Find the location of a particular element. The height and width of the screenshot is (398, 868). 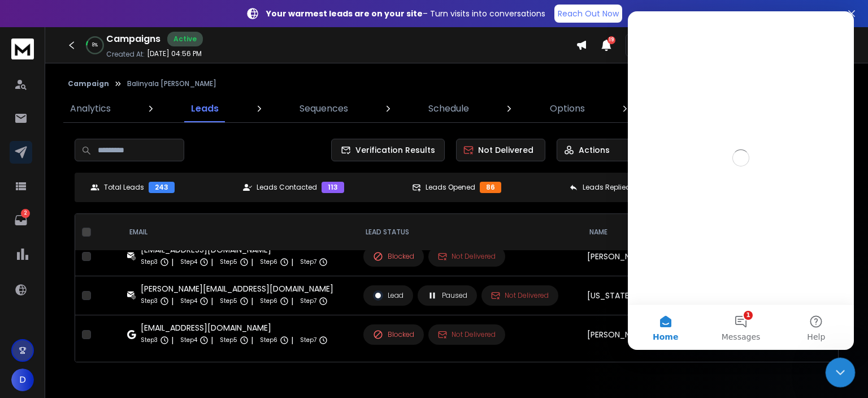

p: Sequences is located at coordinates (324, 109).